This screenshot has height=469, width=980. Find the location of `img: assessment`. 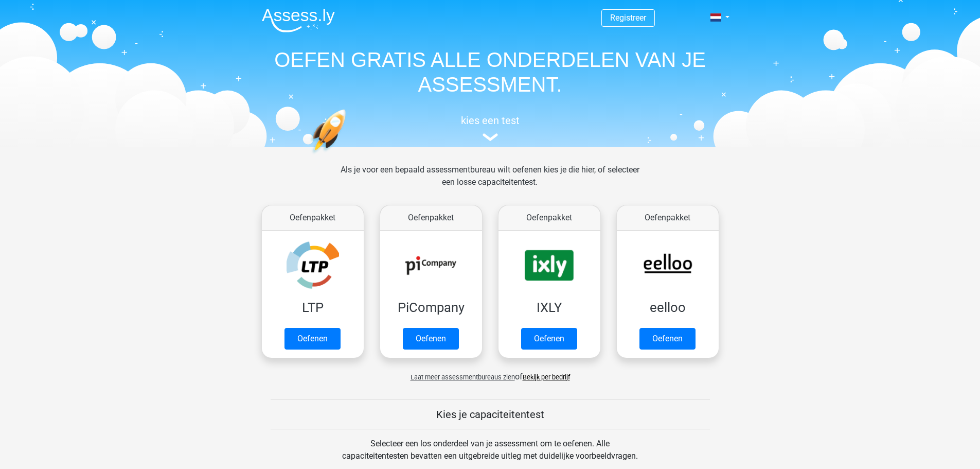

img: assessment is located at coordinates (491, 137).